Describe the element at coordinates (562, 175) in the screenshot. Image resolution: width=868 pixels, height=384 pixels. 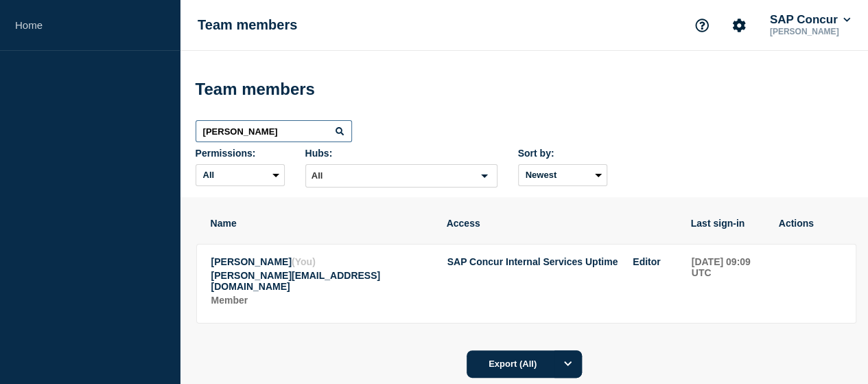
I see `select: Sort by` at that location.